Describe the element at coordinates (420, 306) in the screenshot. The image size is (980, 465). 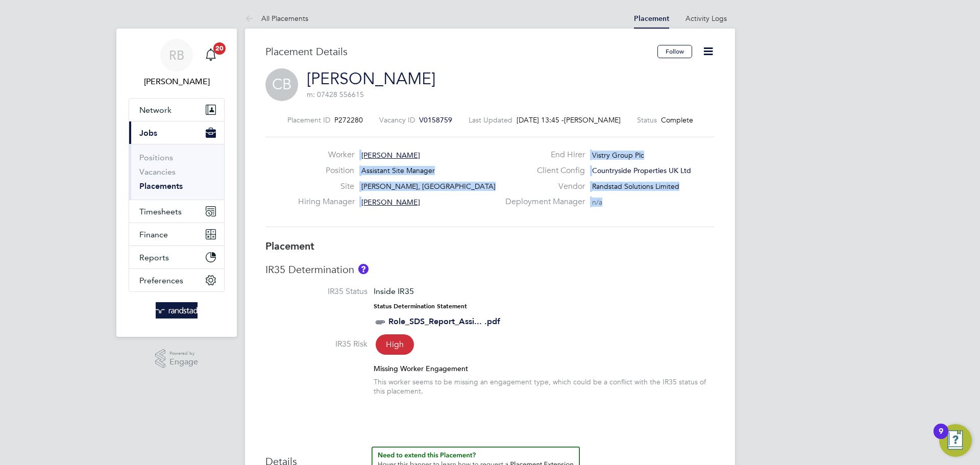
I see `strong: Status Determination Statement` at that location.